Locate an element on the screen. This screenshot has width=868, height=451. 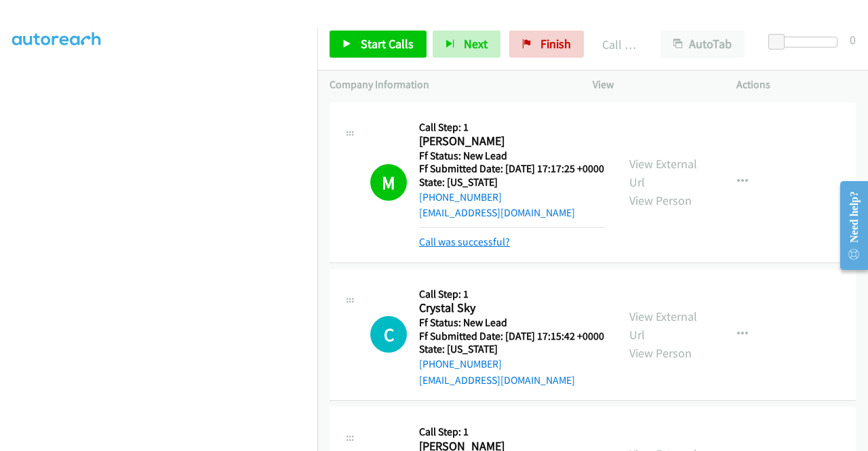
button: AutoTab is located at coordinates (703, 44).